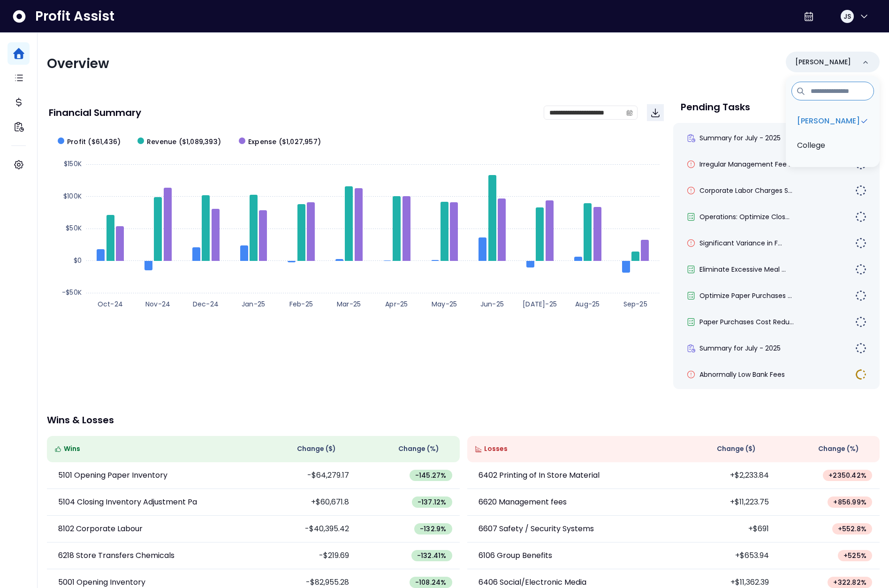 The image size is (889, 588). Describe the element at coordinates (515, 556) in the screenshot. I see `p: 6106 Group Benefits` at that location.